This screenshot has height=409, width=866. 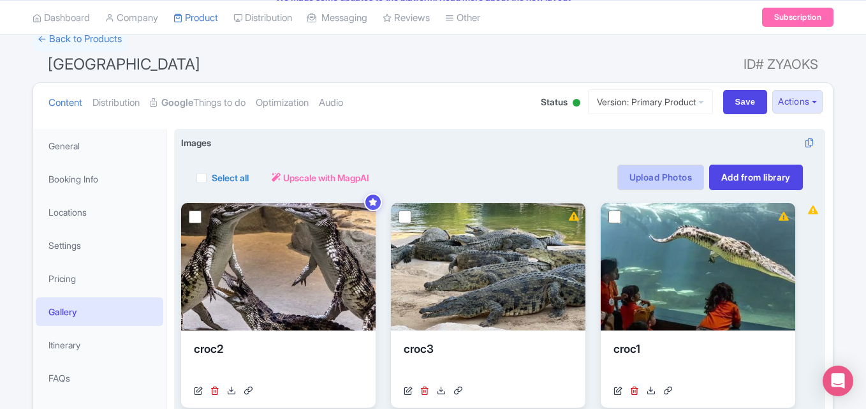 What do you see at coordinates (177, 103) in the screenshot?
I see `strong: Google` at bounding box center [177, 103].